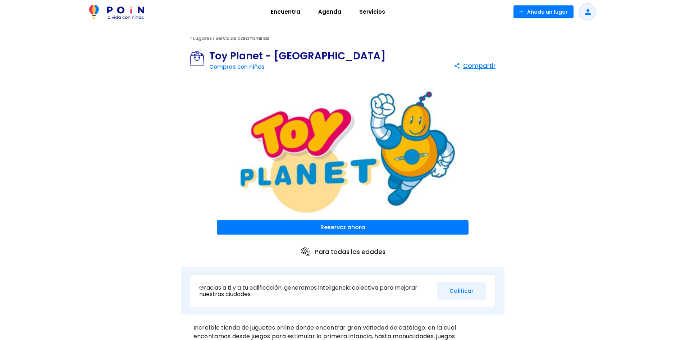 This screenshot has width=685, height=340. Describe the element at coordinates (475, 66) in the screenshot. I see `button: Compartir` at that location.